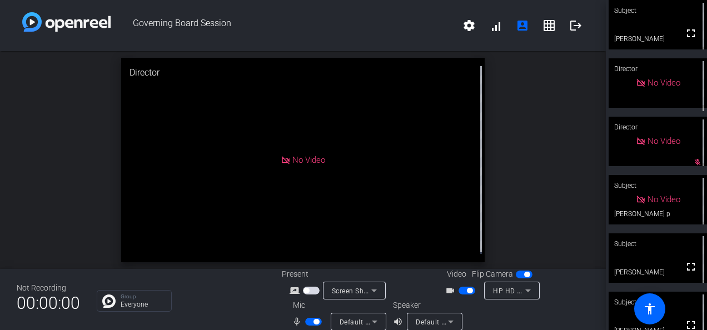 The image size is (707, 330). What do you see at coordinates (296, 291) in the screenshot?
I see `mat-icon: screen_share_outline` at bounding box center [296, 291].